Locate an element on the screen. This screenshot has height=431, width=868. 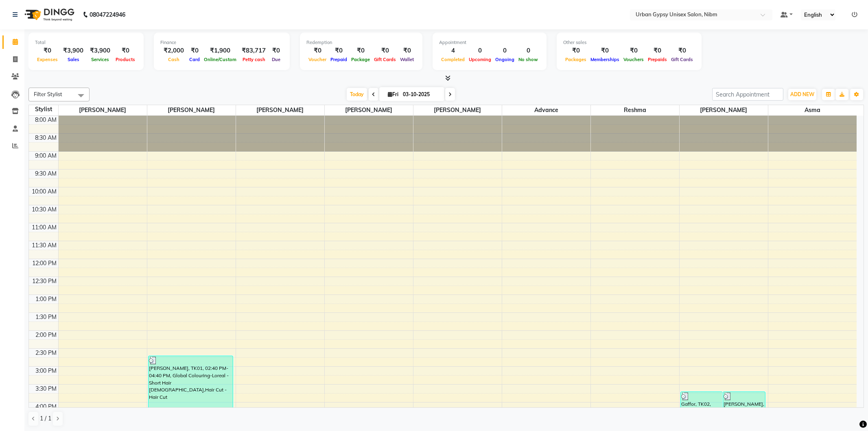
span: Card is located at coordinates (195, 59).